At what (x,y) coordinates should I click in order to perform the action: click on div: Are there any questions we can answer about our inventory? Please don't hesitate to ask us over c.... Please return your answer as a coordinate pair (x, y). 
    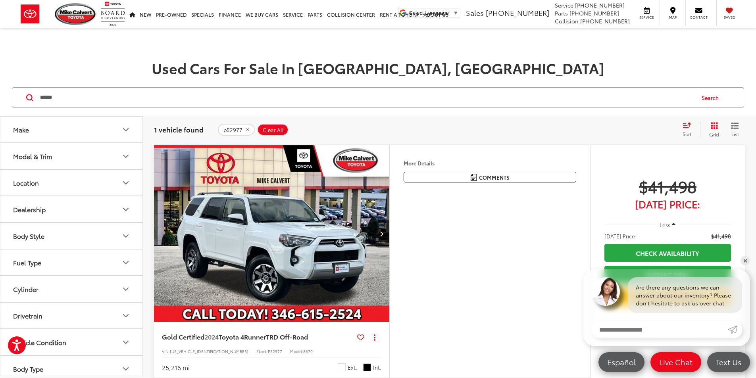
    Looking at the image, I should click on (685, 295).